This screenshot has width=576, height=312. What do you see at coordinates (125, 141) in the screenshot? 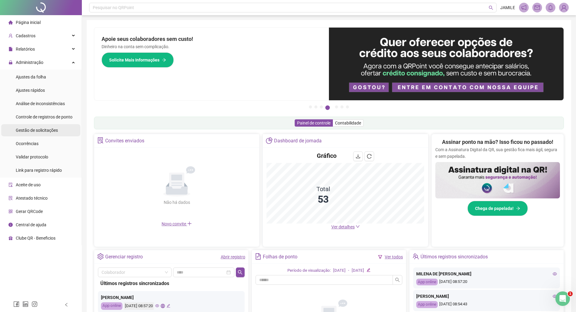
I see `div: Convites enviados` at bounding box center [125, 141].